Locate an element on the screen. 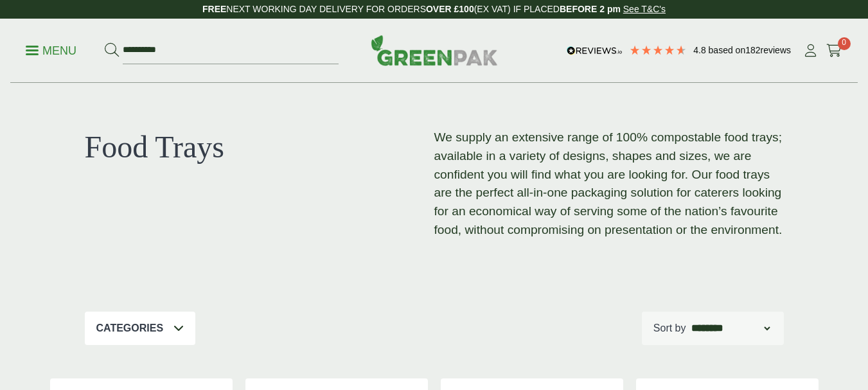  img: REVIEWS.io is located at coordinates (594, 51).